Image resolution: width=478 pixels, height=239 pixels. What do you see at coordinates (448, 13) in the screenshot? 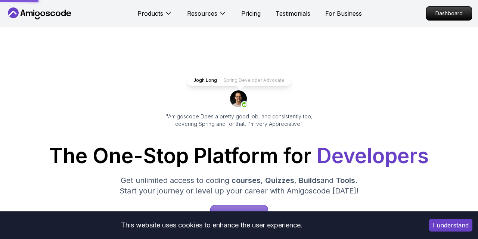
I see `p: Dashboard` at bounding box center [448, 13].